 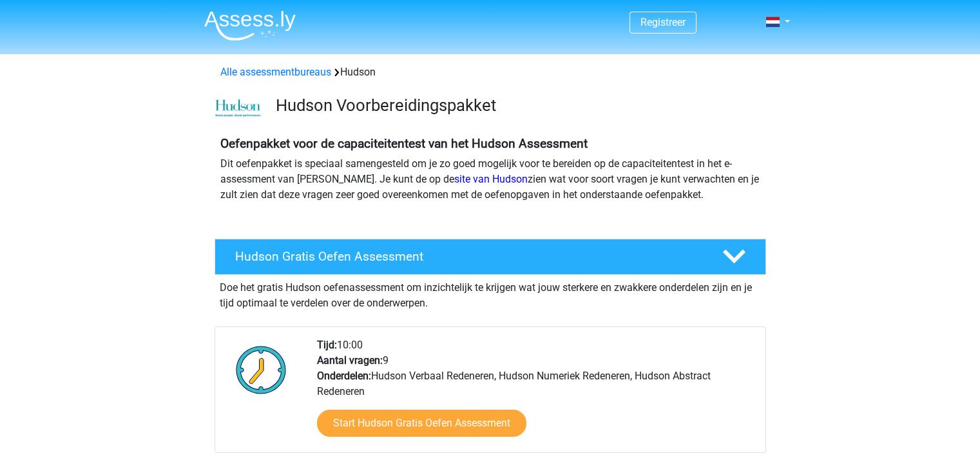 I want to click on div: Hudson, so click(x=490, y=72).